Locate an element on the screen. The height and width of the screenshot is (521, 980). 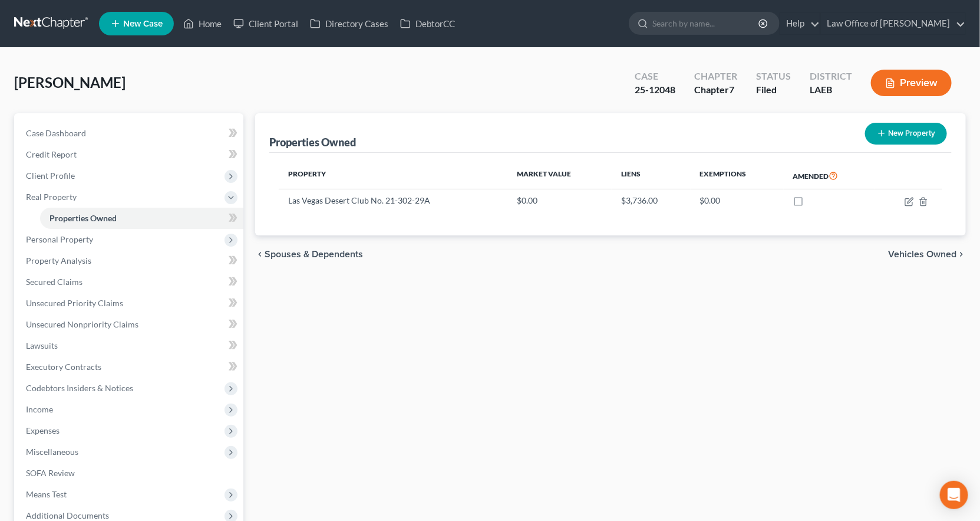
i: chevron_left is located at coordinates (260, 254).